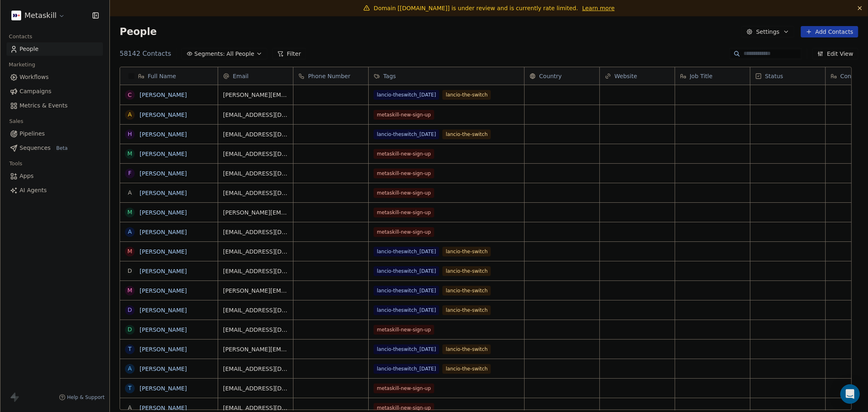 This screenshot has height=412, width=868. Describe the element at coordinates (17, 16) in the screenshot. I see `img: AVATAR%20METASKILL%20-%20Colori%20Positivo.png` at that location.